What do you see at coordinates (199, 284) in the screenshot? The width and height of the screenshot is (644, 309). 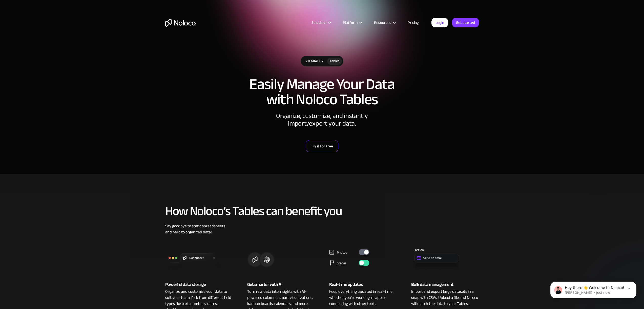 I see `div: Powerful data storage` at bounding box center [199, 284].